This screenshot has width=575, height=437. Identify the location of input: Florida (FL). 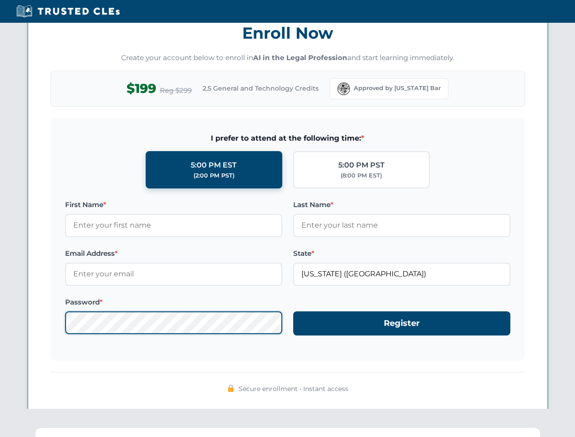
(402, 274).